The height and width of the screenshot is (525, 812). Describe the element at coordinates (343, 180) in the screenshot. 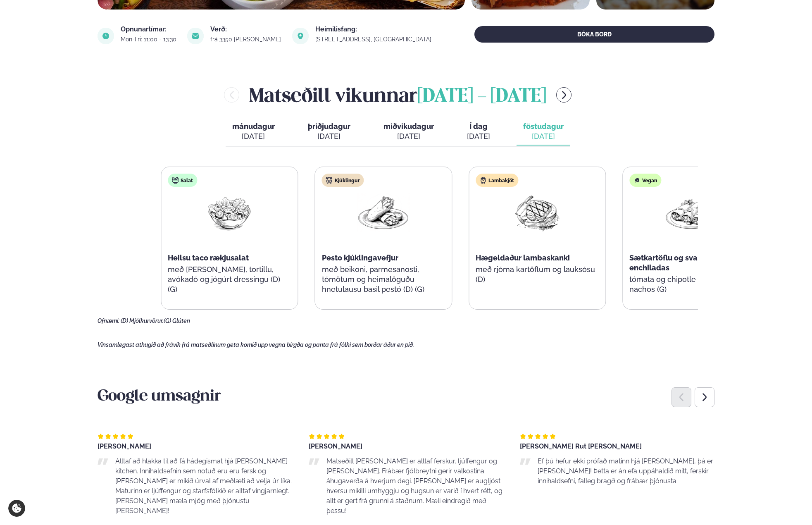

I see `div: Kjúklingur` at that location.